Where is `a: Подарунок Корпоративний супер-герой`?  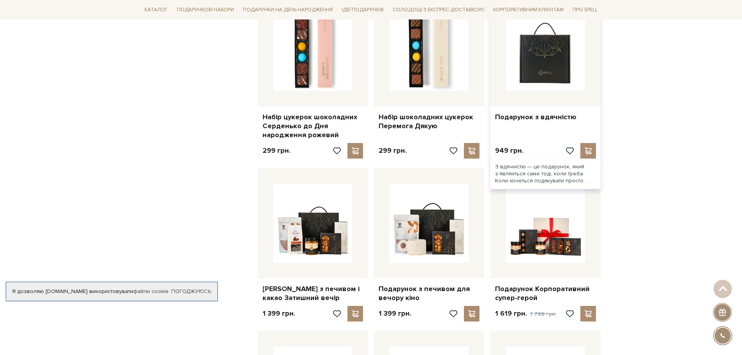 a: Подарунок Корпоративний супер-герой is located at coordinates (545, 293).